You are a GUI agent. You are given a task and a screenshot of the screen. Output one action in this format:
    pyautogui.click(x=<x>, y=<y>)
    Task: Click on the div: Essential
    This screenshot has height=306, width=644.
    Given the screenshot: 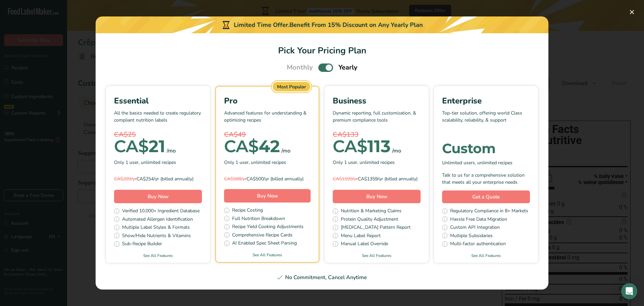 What is the action you would take?
    pyautogui.click(x=158, y=101)
    